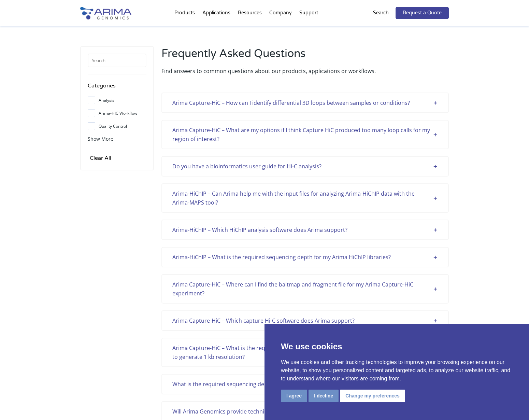  Describe the element at coordinates (397, 347) in the screenshot. I see `p: We use cookies` at that location.